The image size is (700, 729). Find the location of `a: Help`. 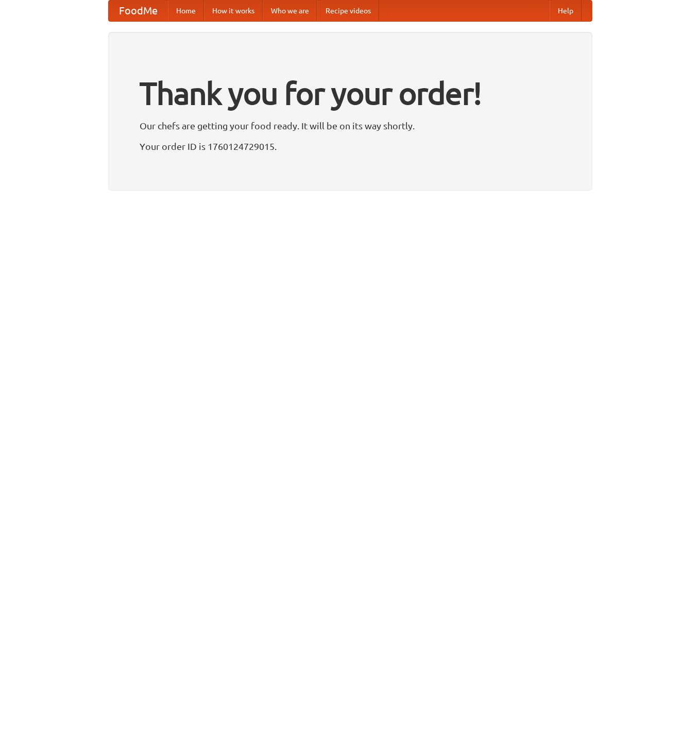

a: Help is located at coordinates (565, 11).